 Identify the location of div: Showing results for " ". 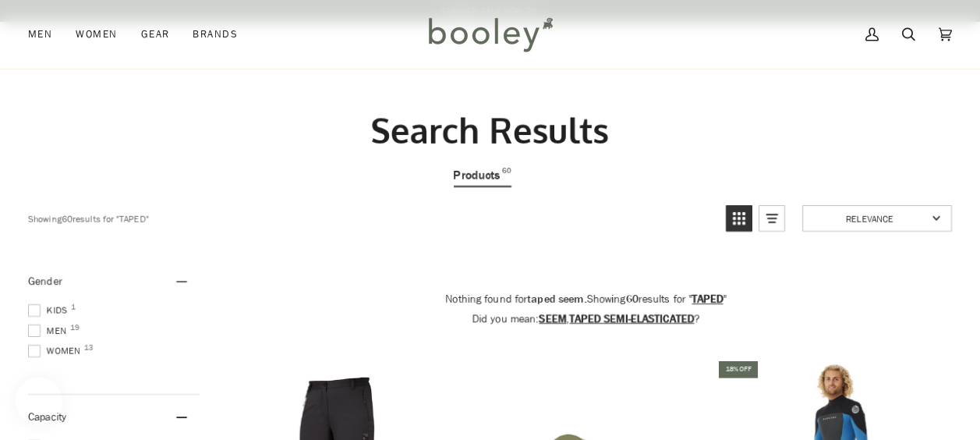
(371, 218).